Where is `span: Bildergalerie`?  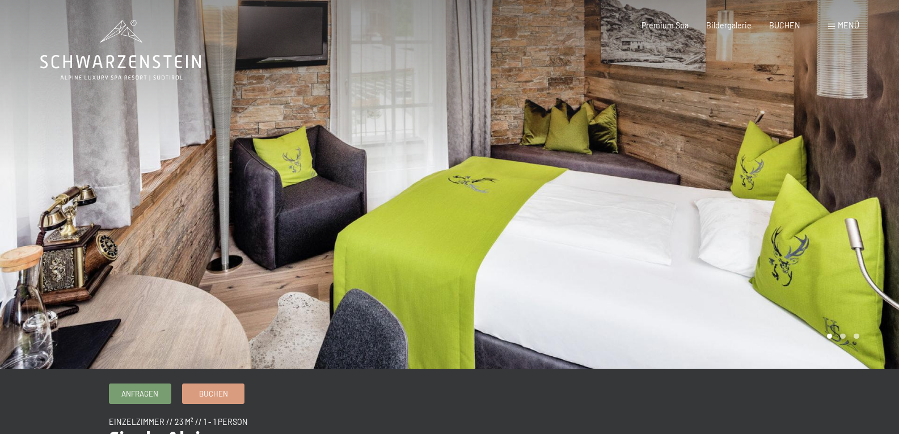
span: Bildergalerie is located at coordinates (729, 25).